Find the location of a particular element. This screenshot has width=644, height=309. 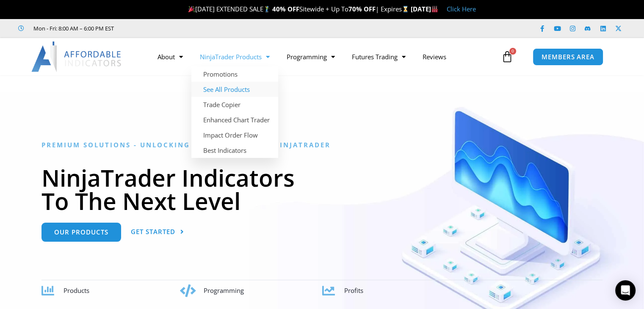

span: MEMBERS AREA is located at coordinates (568, 57).